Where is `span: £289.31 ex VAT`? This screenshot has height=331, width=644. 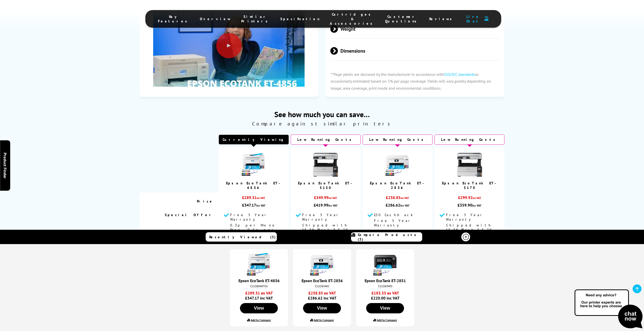 span: £289.31 ex VAT is located at coordinates (259, 293).